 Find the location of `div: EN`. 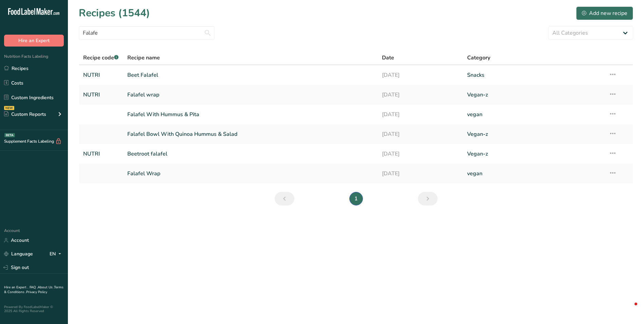

div: EN is located at coordinates (57, 254).